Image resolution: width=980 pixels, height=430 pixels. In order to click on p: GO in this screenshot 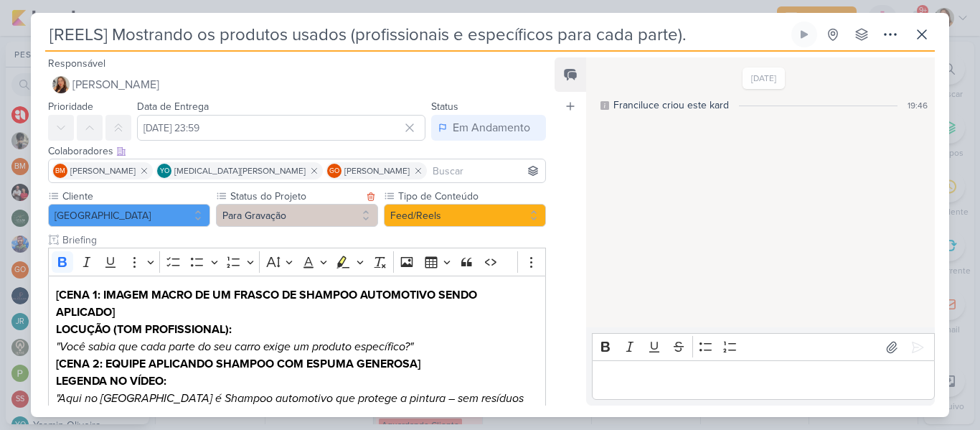, I will do `click(335, 171)`.